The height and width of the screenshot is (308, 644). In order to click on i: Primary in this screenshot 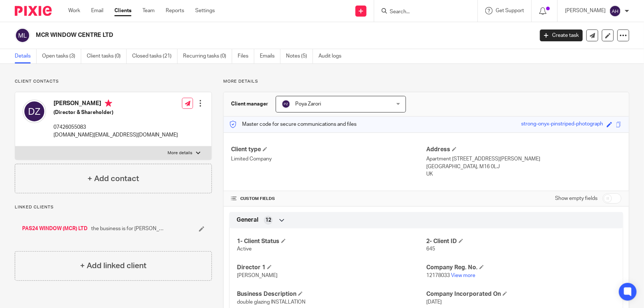, I will do `click(108, 103)`.